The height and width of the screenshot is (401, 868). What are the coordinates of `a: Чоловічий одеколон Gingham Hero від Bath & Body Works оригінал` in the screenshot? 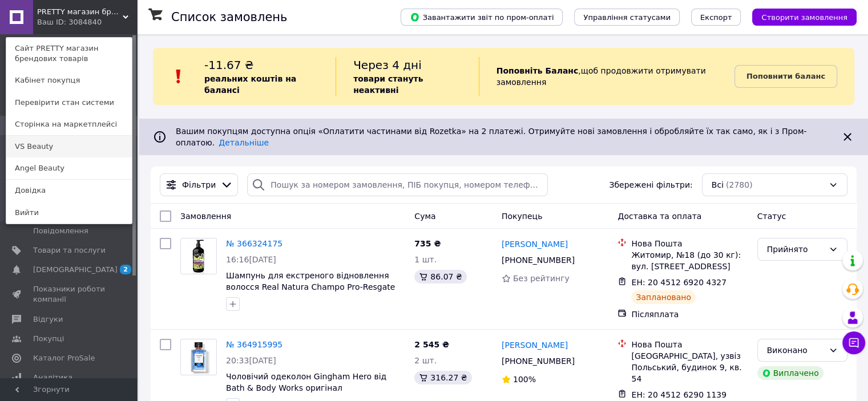 It's located at (306, 382).